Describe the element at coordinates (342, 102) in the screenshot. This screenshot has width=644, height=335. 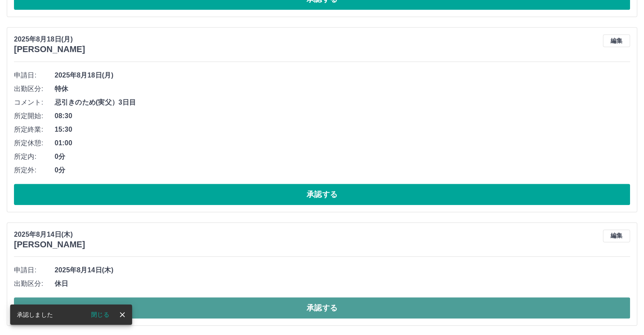
I see `span: 忌引きのため(実父）3日目` at that location.